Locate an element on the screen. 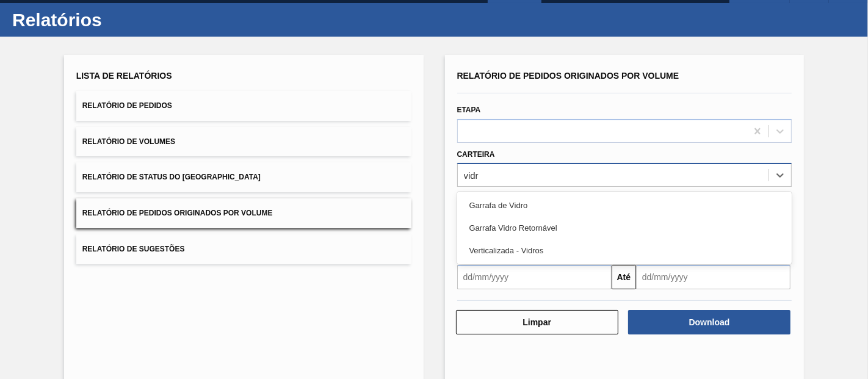 Image resolution: width=868 pixels, height=379 pixels. label: Carteira is located at coordinates (476, 155).